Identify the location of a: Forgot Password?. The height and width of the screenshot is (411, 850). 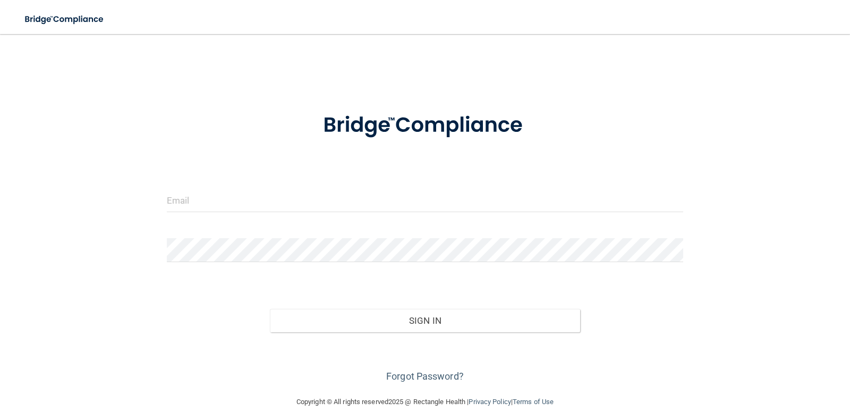
(425, 375).